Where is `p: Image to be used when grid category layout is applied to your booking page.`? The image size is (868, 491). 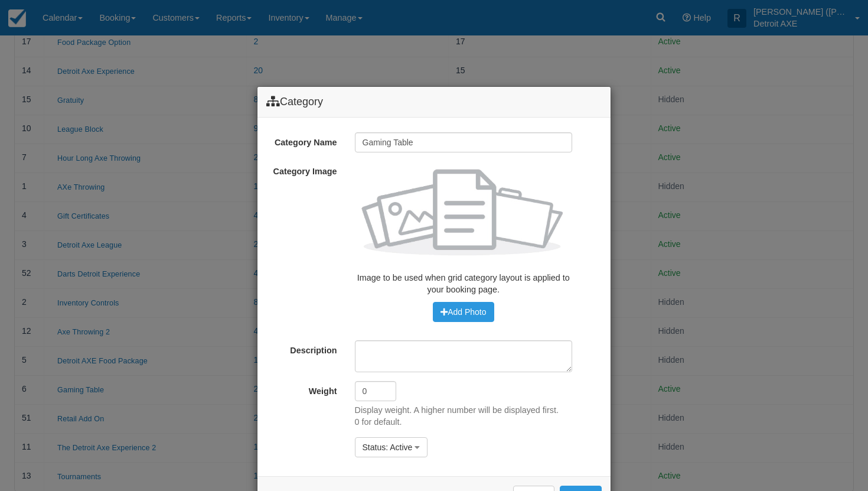
p: Image to be used when grid category layout is applied to your booking page. is located at coordinates (464, 284).